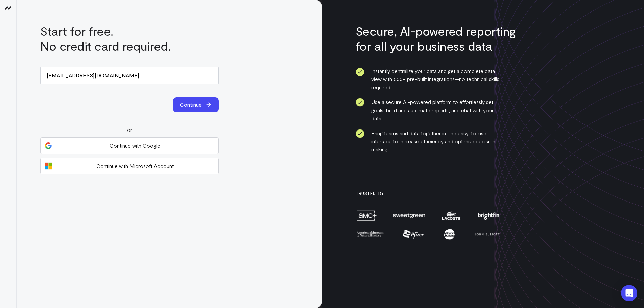 The width and height of the screenshot is (644, 308). I want to click on span: Continue, so click(191, 104).